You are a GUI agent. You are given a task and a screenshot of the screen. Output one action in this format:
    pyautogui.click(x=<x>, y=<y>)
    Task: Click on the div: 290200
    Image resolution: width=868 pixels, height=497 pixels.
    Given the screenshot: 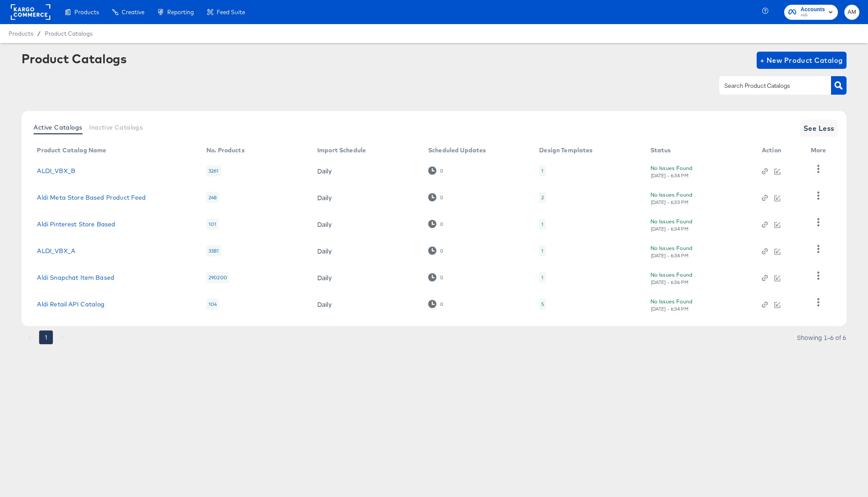 What is the action you would take?
    pyautogui.click(x=218, y=277)
    